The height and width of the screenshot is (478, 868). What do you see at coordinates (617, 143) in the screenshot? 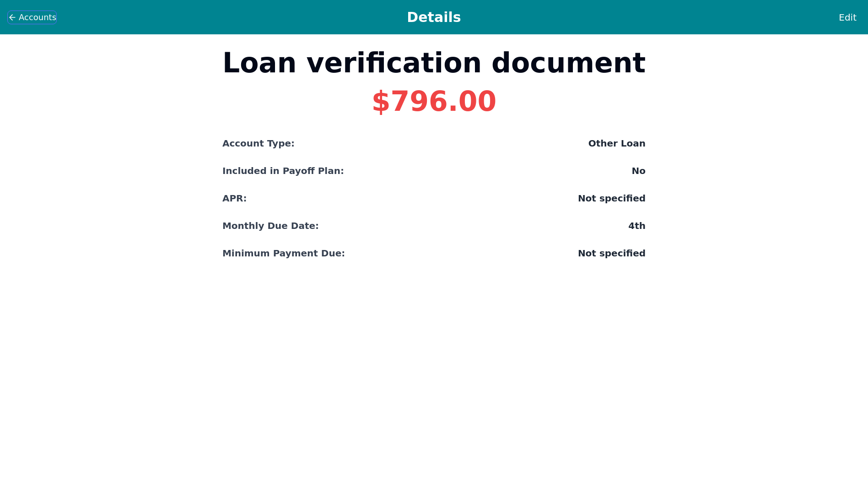
I see `span: Other Loan` at bounding box center [617, 143].